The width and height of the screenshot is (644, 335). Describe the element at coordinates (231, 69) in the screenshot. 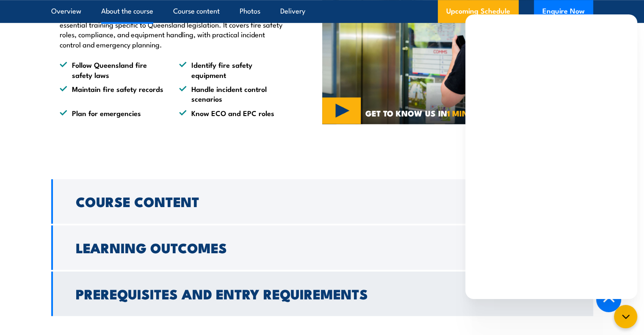

I see `li: Identify fire safety equipment` at that location.